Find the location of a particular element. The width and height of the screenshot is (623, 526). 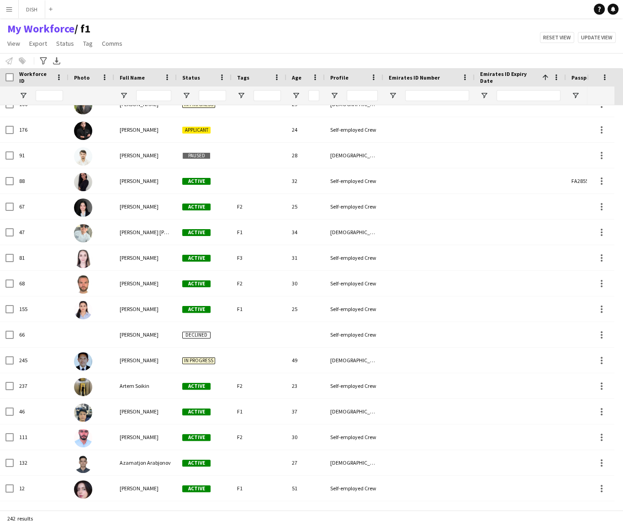

span: FA2855944 is located at coordinates (584, 181).